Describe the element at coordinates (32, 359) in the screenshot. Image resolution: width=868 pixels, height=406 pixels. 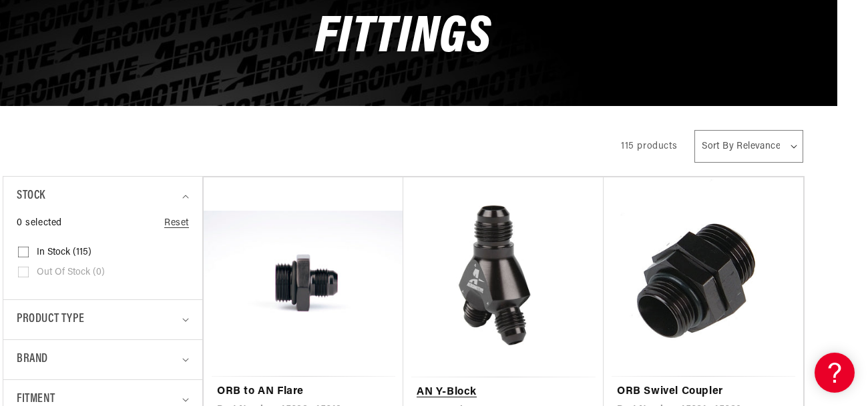
I see `span: Brand` at that location.